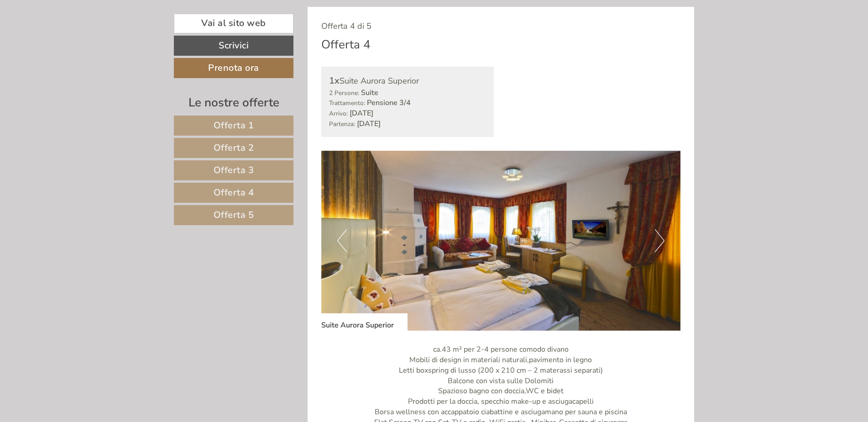 The height and width of the screenshot is (422, 868). I want to click on div: Totale preventivo? Grazie, so click(305, 68).